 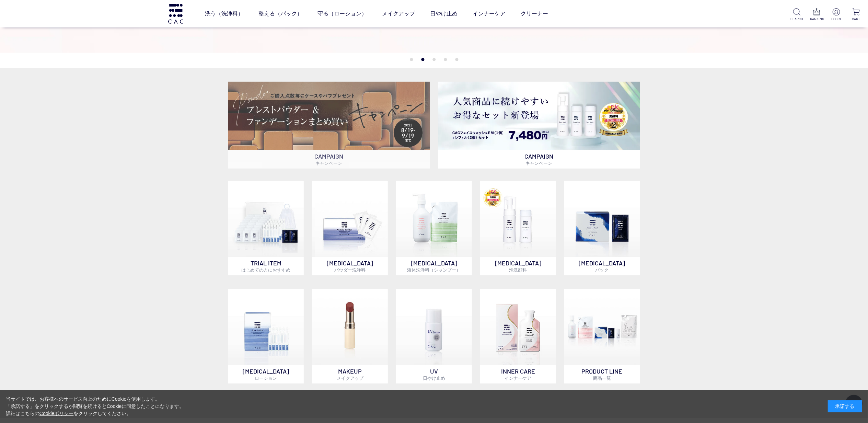 What do you see at coordinates (423, 59) in the screenshot?
I see `button: 2 of 5` at bounding box center [423, 59].